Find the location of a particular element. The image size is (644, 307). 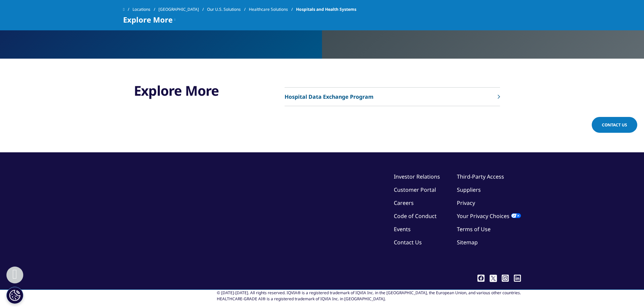

a: Third-Party Access is located at coordinates (481, 177).